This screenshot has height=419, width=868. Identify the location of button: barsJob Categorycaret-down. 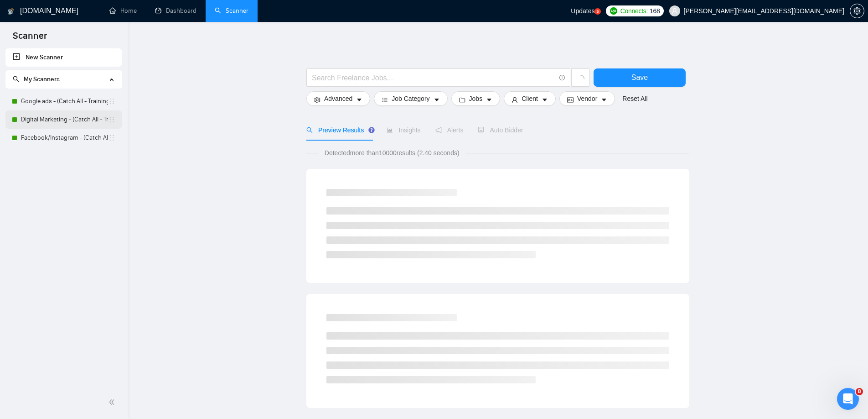
(410, 99).